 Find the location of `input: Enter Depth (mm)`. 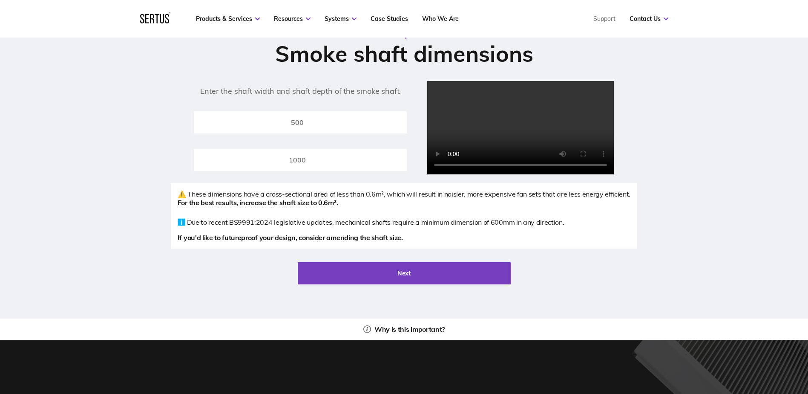

input: Enter Depth (mm) is located at coordinates (300, 160).